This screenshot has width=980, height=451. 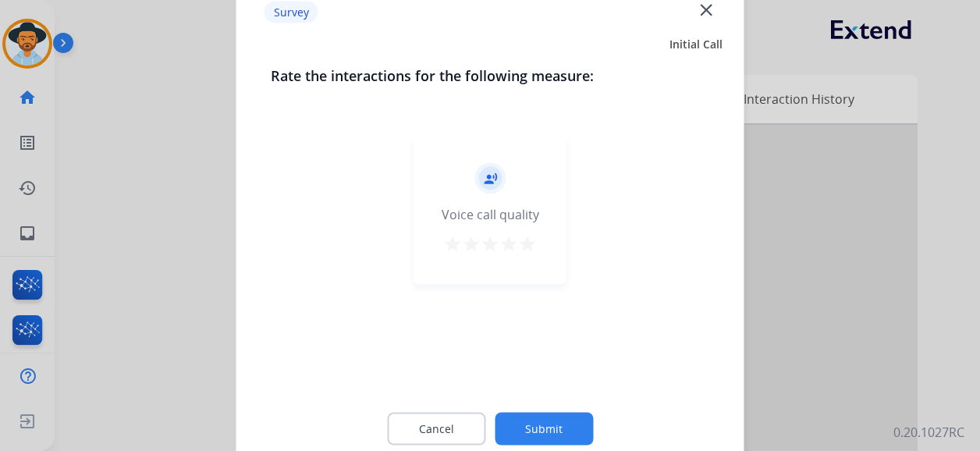 I want to click on p: 0.20.1027RC, so click(x=928, y=432).